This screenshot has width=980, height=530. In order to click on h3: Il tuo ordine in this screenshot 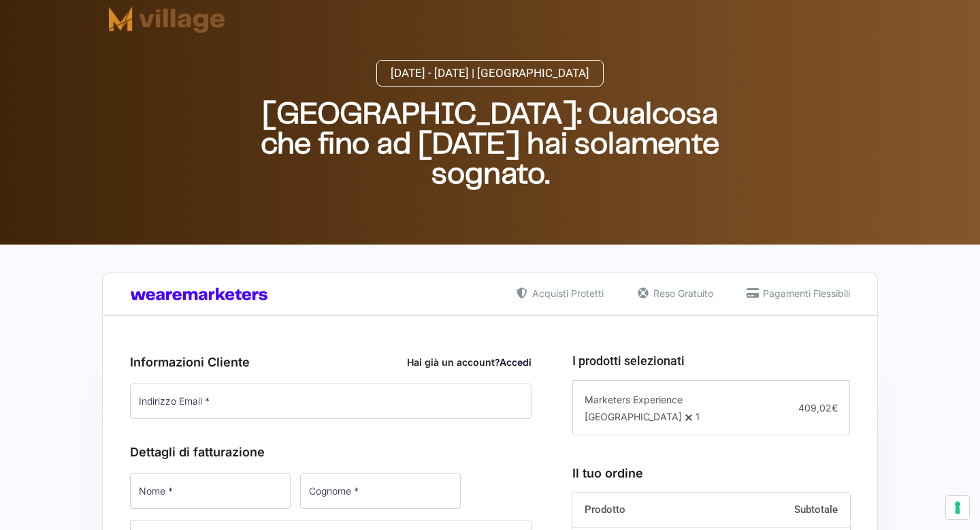, I will do `click(712, 473)`.